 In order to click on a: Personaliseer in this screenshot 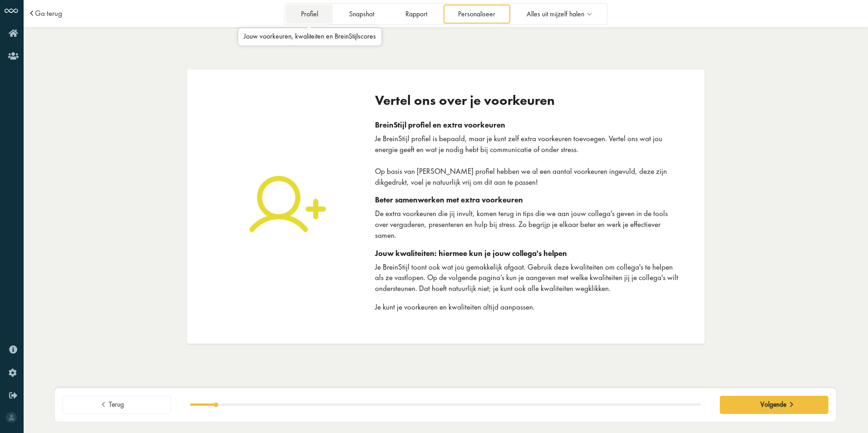, I will do `click(476, 14)`.